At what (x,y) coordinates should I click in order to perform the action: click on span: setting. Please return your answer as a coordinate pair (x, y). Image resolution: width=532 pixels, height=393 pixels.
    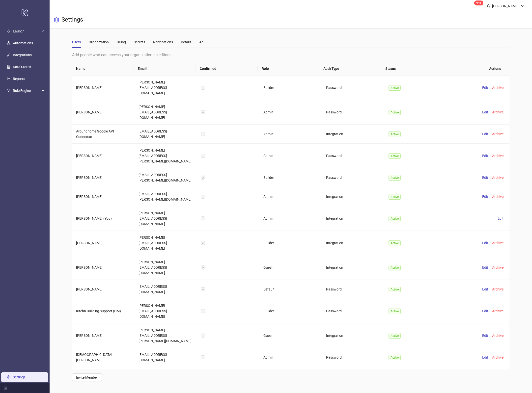
    Looking at the image, I should click on (56, 20).